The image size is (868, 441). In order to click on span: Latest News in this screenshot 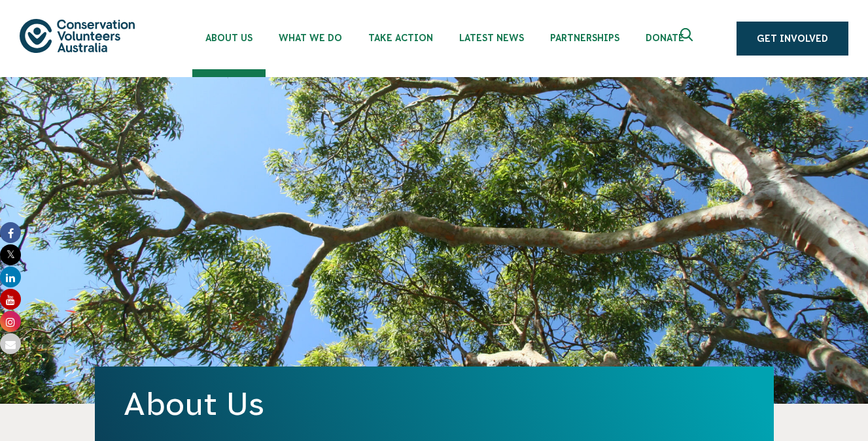, I will do `click(491, 38)`.